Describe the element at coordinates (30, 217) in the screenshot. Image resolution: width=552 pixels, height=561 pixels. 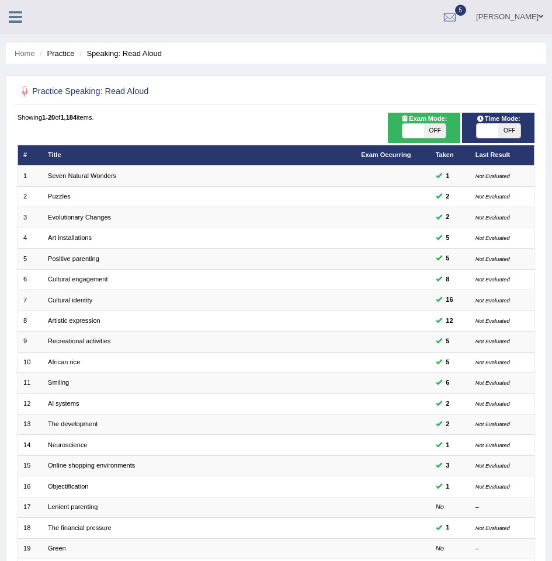
I see `td: 3` at that location.